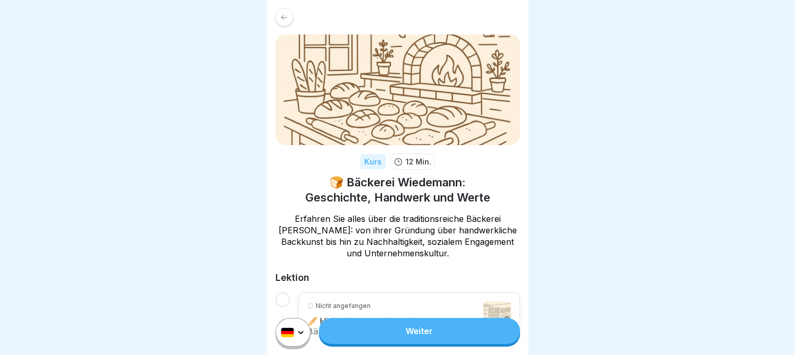  Describe the element at coordinates (496, 322) in the screenshot. I see `img: bq9747e3lmnndma1paxvl2pd.png` at that location.